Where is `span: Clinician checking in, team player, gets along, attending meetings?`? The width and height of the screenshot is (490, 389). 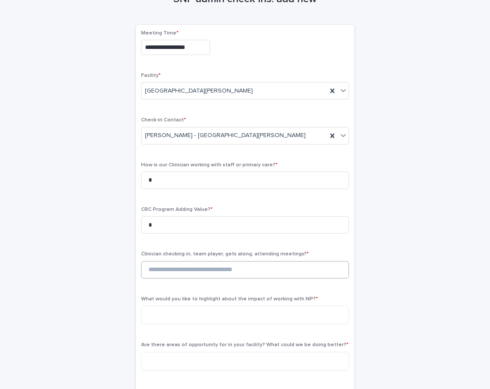
span: Clinician checking in, team player, gets along, attending meetings? is located at coordinates (225, 254).